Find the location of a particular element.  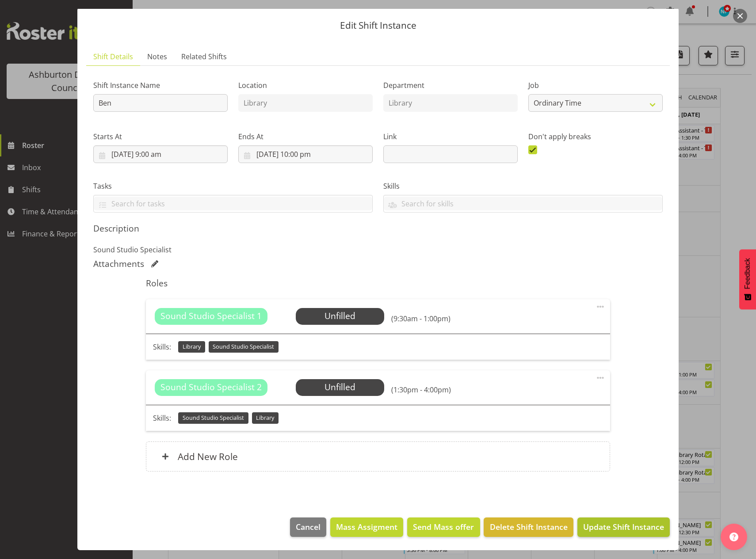

h5: Attachments is located at coordinates (119, 264).